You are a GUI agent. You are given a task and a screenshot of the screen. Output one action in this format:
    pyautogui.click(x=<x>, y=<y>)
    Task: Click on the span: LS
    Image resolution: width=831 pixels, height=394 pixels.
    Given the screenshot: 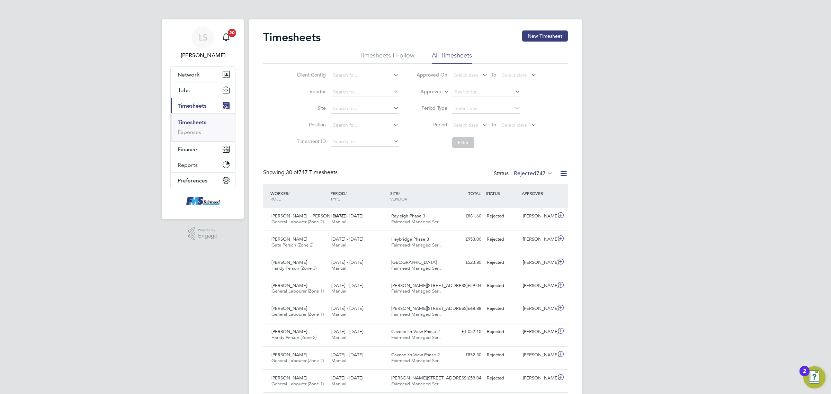 What is the action you would take?
    pyautogui.click(x=203, y=37)
    